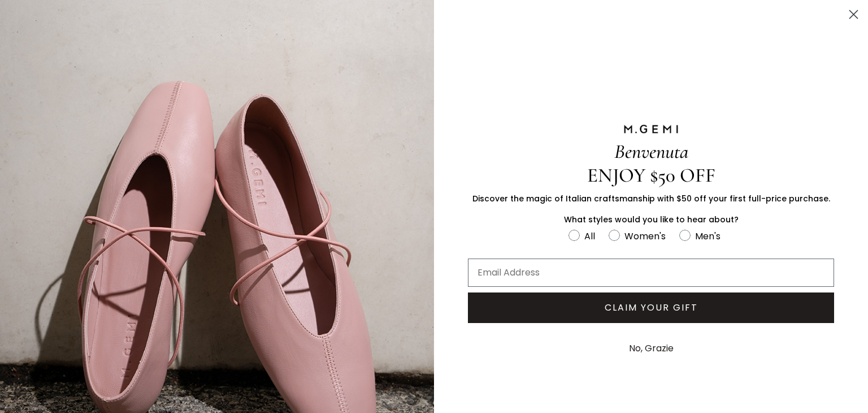  What do you see at coordinates (651, 175) in the screenshot?
I see `span: ENJOY $50 OFF` at bounding box center [651, 175].